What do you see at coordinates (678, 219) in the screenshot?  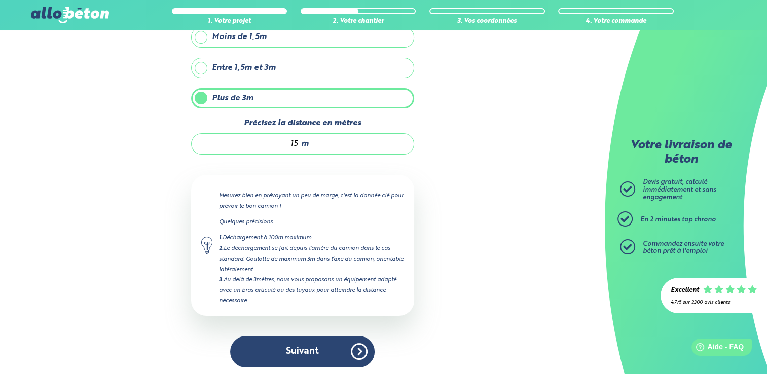 I see `span: En 2 minutes top chrono` at bounding box center [678, 219].